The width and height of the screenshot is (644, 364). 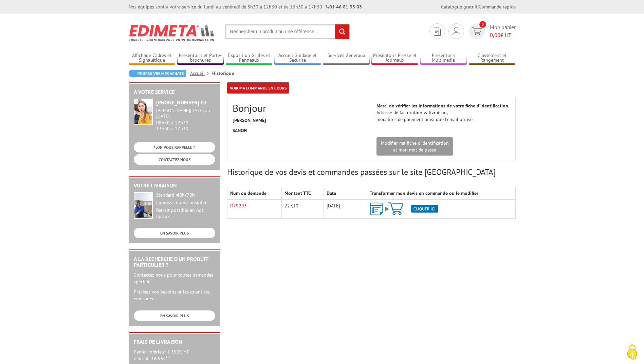 What do you see at coordinates (152, 58) in the screenshot?
I see `a: Affichage Cadres et Signalétique` at bounding box center [152, 58].